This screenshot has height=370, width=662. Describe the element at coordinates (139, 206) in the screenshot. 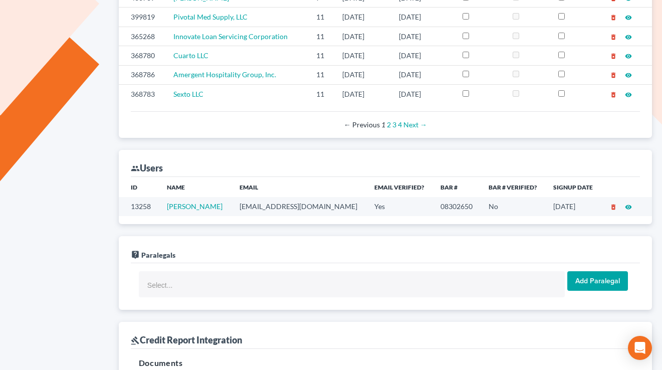

I see `td: 13258` at that location.